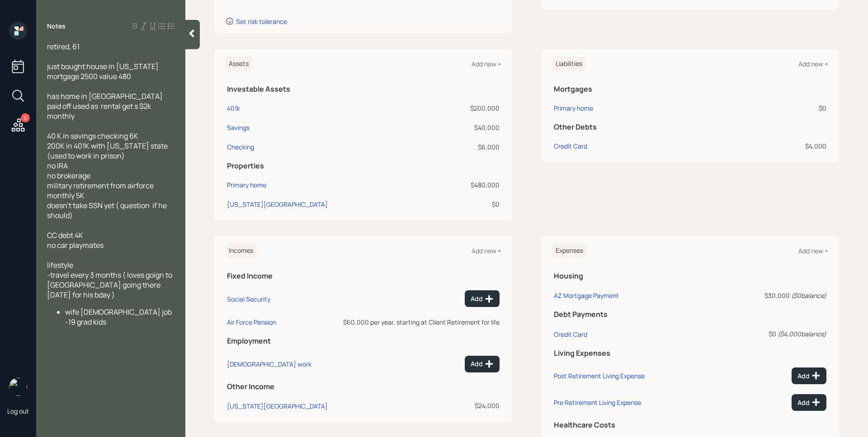  I want to click on div: Pre Retirement Living Expense, so click(597, 402).